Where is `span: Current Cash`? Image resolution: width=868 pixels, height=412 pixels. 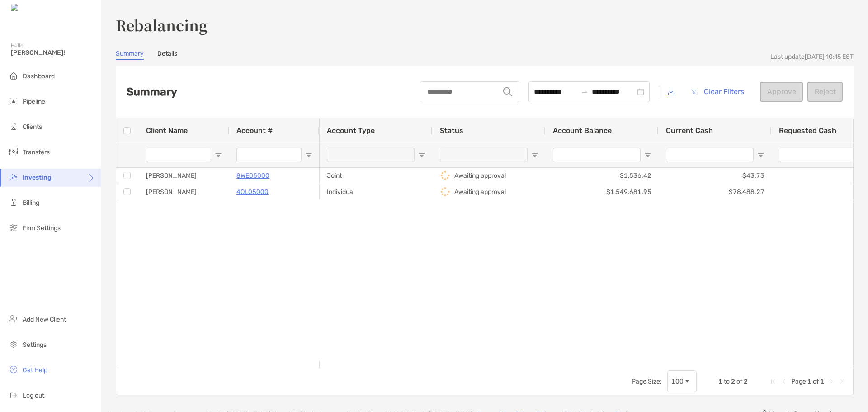 span: Current Cash is located at coordinates (689, 130).